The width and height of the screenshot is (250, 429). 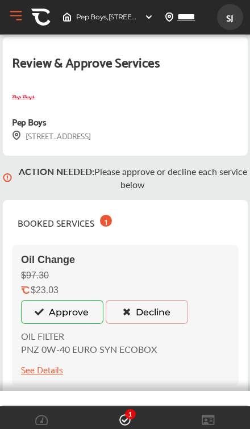 What do you see at coordinates (169, 17) in the screenshot?
I see `img: location_vector.a44bc228.svg` at bounding box center [169, 17].